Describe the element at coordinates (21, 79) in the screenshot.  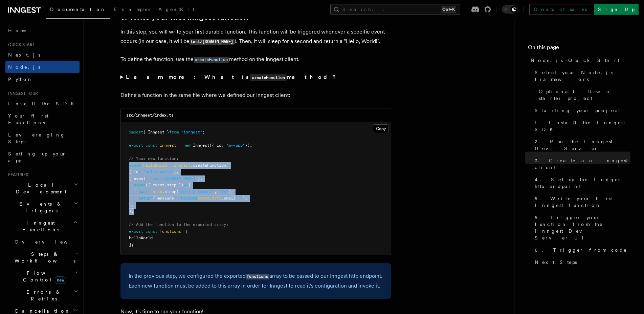
I see `span: Python` at that location.